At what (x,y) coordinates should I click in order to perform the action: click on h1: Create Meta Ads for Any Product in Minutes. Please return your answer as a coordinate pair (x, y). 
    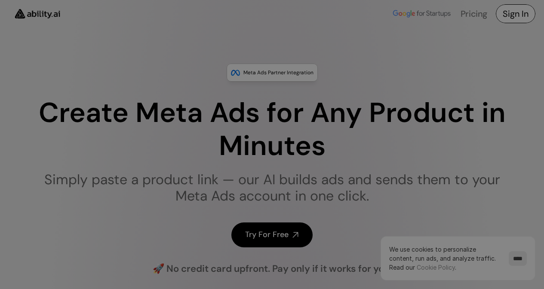
    Looking at the image, I should click on (272, 130).